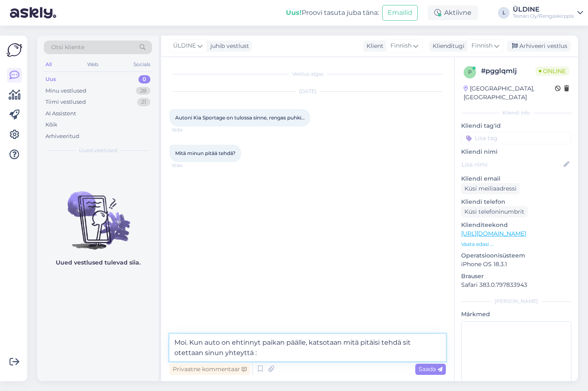  Describe the element at coordinates (512, 165) in the screenshot. I see `input: Lisa nimi` at that location.